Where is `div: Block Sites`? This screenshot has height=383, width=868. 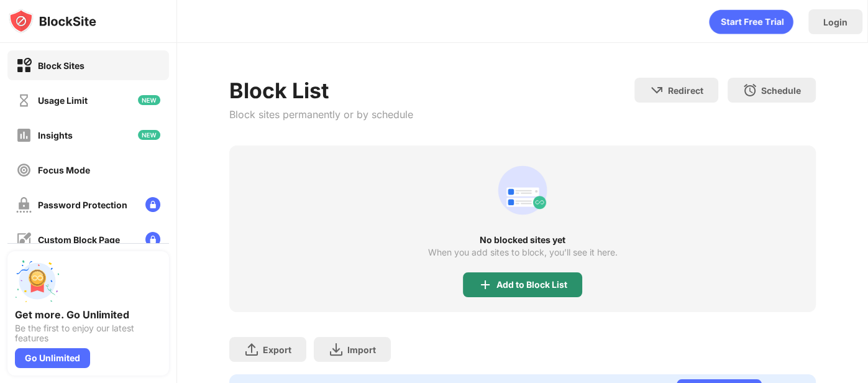
div: Block Sites is located at coordinates (61, 65).